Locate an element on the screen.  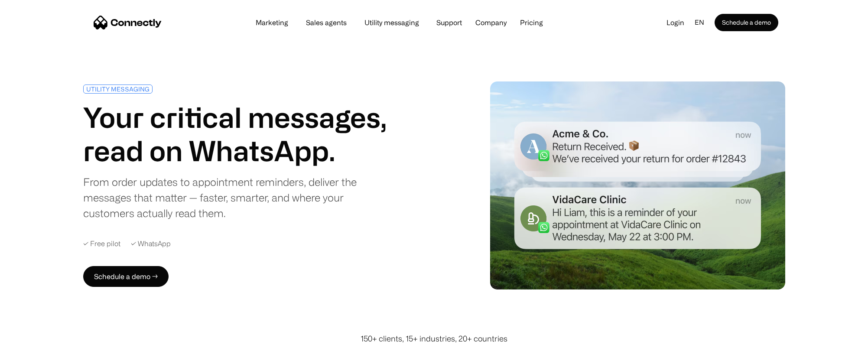
div: UTILITY MESSAGING is located at coordinates (118, 89).